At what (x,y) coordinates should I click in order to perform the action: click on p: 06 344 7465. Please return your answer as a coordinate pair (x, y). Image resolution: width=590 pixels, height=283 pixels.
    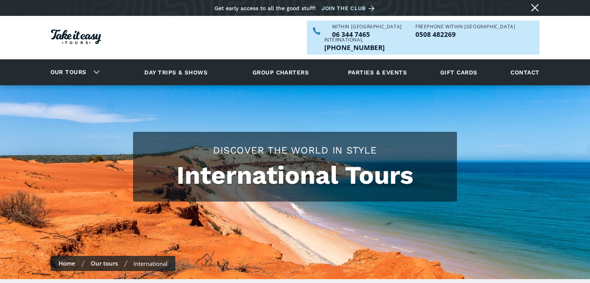
    Looking at the image, I should click on (367, 34).